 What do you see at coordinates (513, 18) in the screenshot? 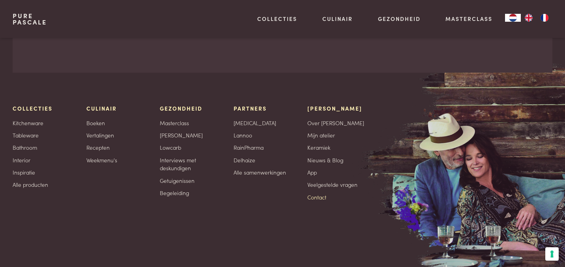
I see `a: NL` at bounding box center [513, 18].